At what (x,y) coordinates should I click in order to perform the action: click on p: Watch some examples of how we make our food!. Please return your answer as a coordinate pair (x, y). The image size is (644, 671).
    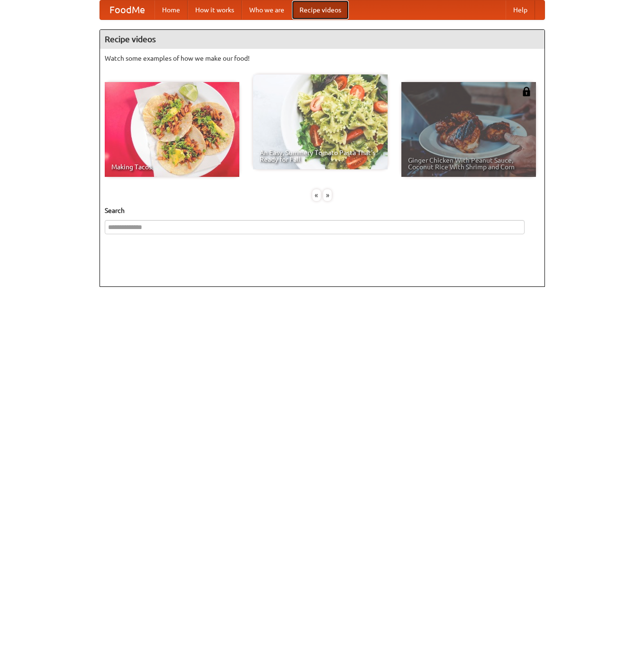
    Looking at the image, I should click on (322, 58).